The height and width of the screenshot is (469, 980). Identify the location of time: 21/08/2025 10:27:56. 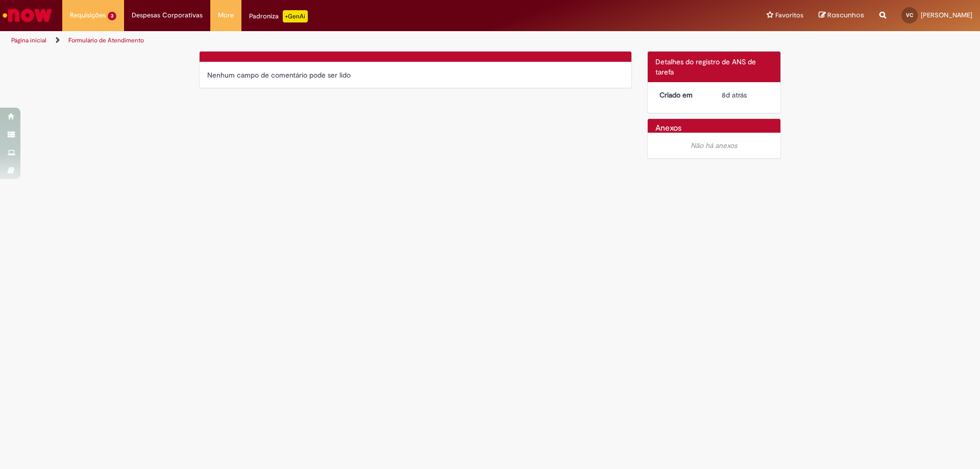
(734, 95).